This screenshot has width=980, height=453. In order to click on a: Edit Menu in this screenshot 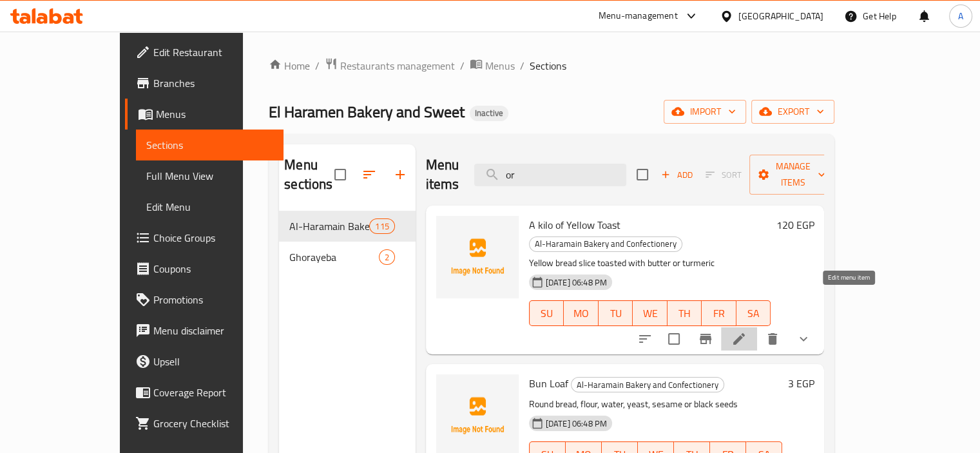, I will do `click(209, 207)`.